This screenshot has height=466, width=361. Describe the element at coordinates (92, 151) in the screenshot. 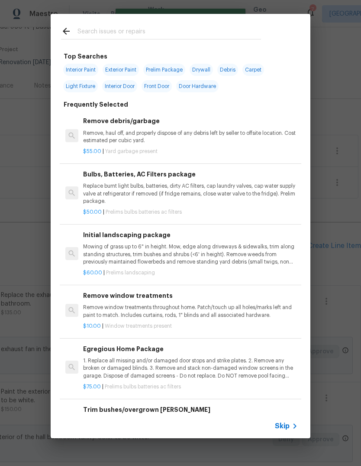

I see `span: $55.00` at that location.